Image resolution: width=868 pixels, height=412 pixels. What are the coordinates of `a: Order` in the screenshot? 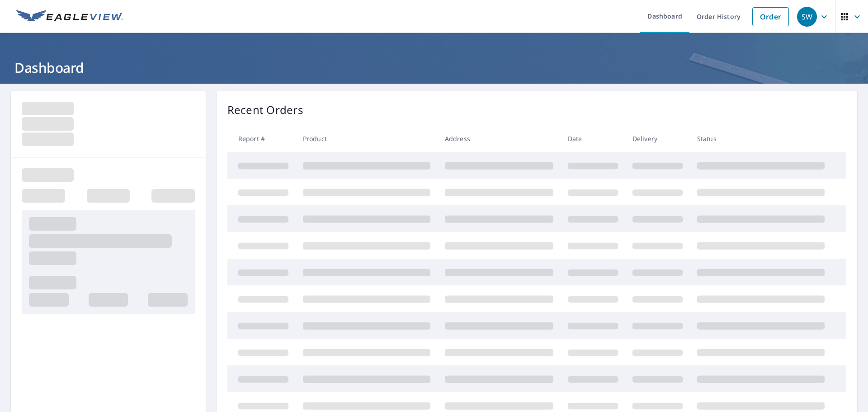 It's located at (770, 17).